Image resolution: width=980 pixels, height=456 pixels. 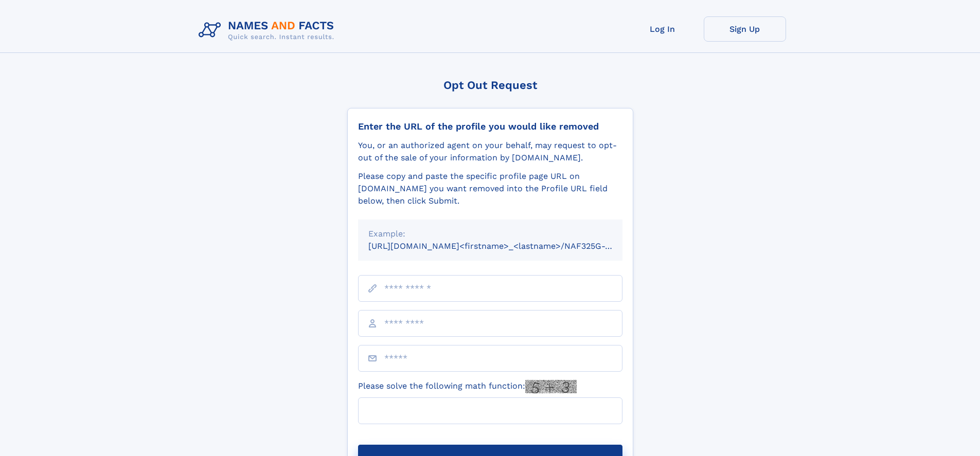 I want to click on label: Please solve the following math function:, so click(x=467, y=386).